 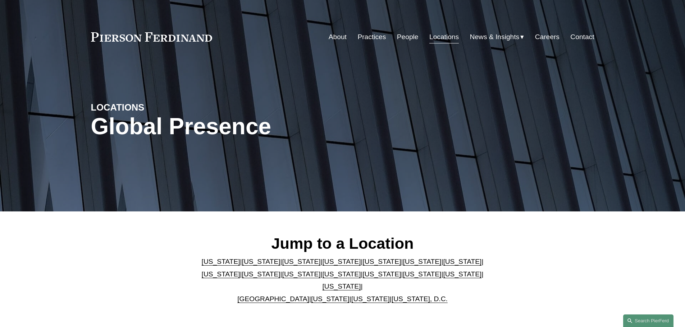 What do you see at coordinates (648, 321) in the screenshot?
I see `a: Search this site` at bounding box center [648, 321].